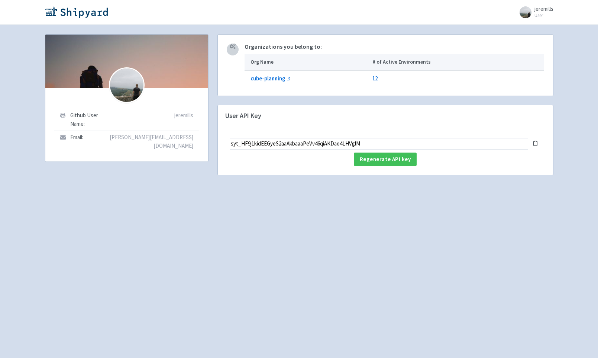 This screenshot has height=358, width=598. Describe the element at coordinates (385, 159) in the screenshot. I see `button: Regenerate API key` at that location.